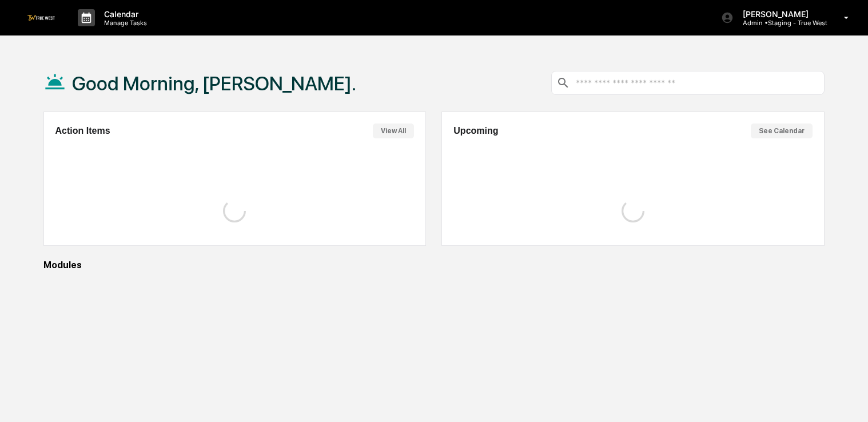 The image size is (868, 422). Describe the element at coordinates (434, 264) in the screenshot. I see `div: Modules` at that location.